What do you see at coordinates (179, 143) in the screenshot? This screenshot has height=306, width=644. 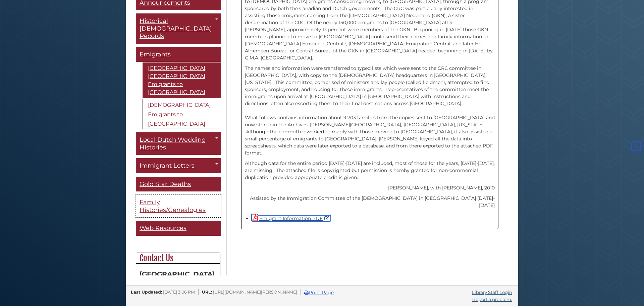 I see `a: Local Dutch Wedding Histories` at bounding box center [179, 143].